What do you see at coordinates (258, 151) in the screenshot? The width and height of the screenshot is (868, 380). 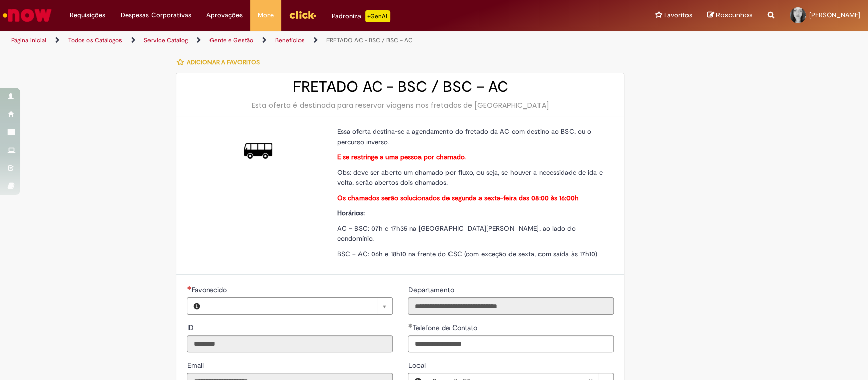 I see `img: FRETADO AC - BSC / BSC – AC` at bounding box center [258, 151].